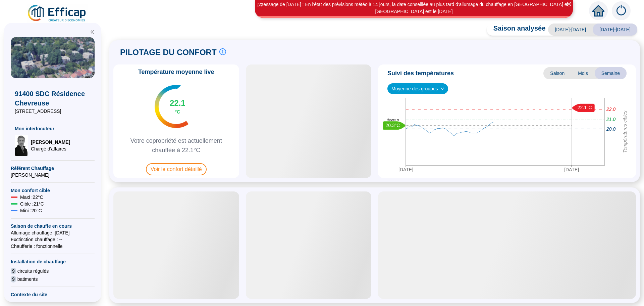 This screenshot has height=306, width=644. I want to click on span: Exctinction chauffage : --, so click(53, 239).